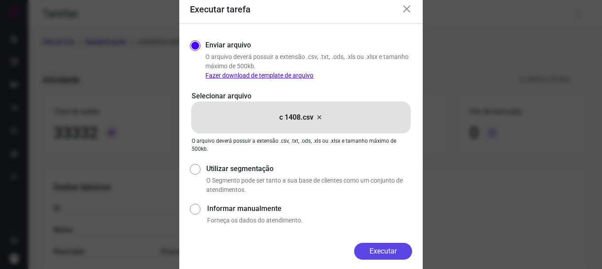  What do you see at coordinates (383, 251) in the screenshot?
I see `button: Executar` at bounding box center [383, 251].